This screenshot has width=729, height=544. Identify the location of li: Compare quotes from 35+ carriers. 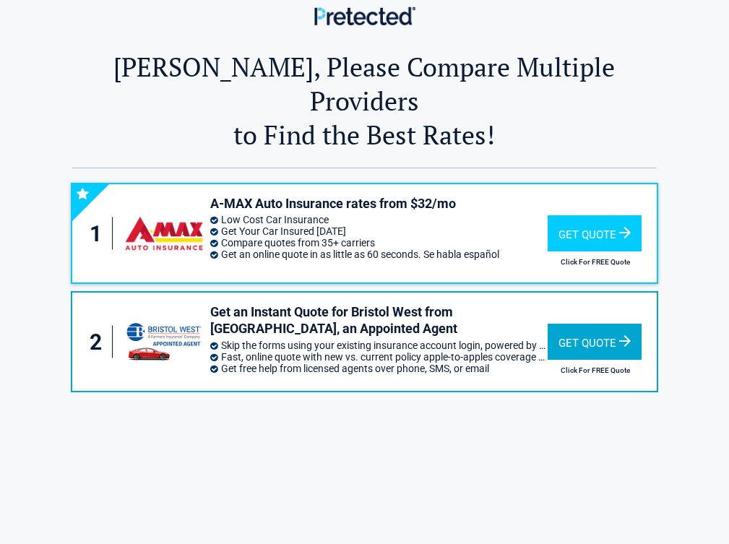
(378, 243).